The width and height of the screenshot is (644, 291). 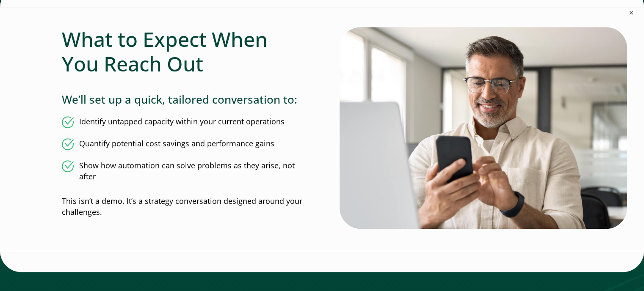 I want to click on li: Quantify potential cost savings and performance gains, so click(x=183, y=145).